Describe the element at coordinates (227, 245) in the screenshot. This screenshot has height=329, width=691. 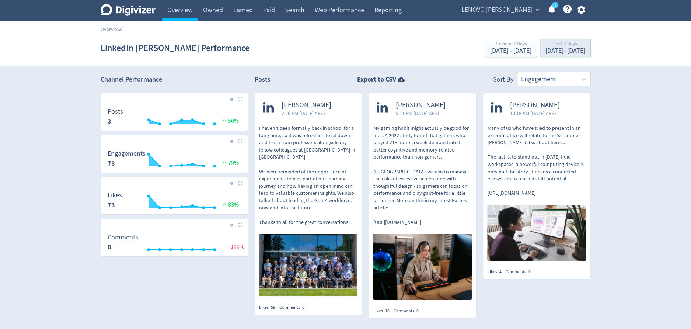
I see `img: negative-performance.svg` at that location.